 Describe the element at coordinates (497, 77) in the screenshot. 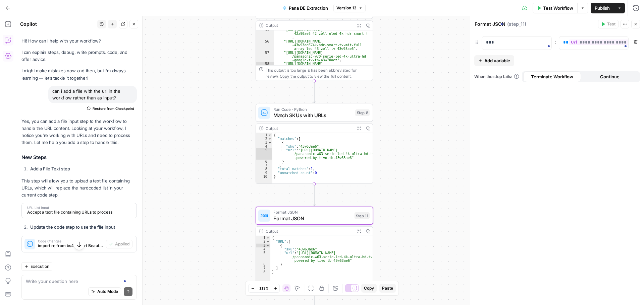

I see `a: When the step fails:` at that location.